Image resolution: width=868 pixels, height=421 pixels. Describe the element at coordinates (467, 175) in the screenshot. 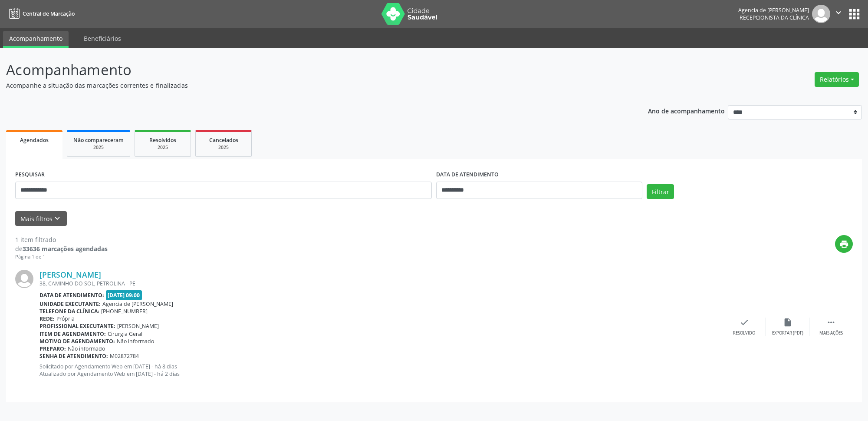

I see `label: DATA DE ATENDIMENTO` at that location.